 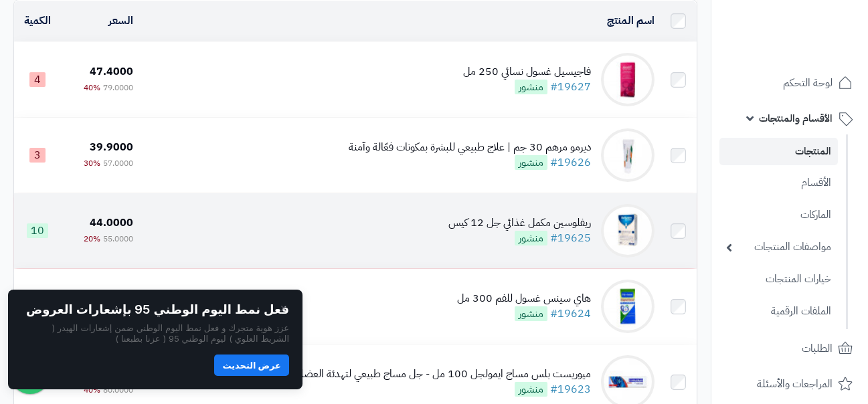 I want to click on a: الكمية, so click(x=38, y=21).